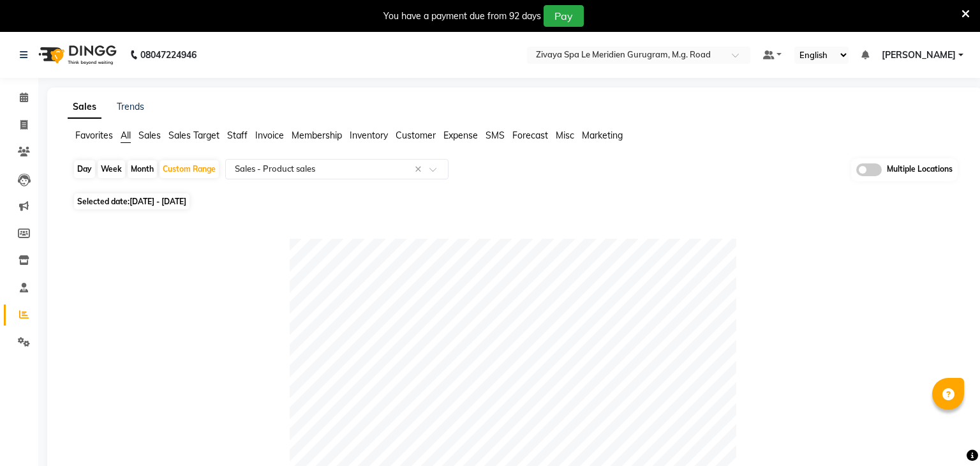  What do you see at coordinates (269, 136) in the screenshot?
I see `span: Invoice` at bounding box center [269, 136].